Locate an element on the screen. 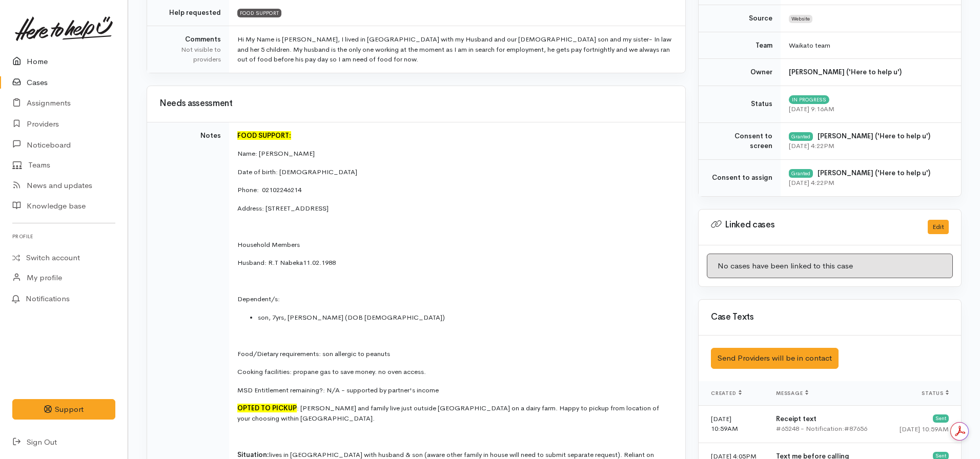 The width and height of the screenshot is (980, 459). td: Source is located at coordinates (740, 18).